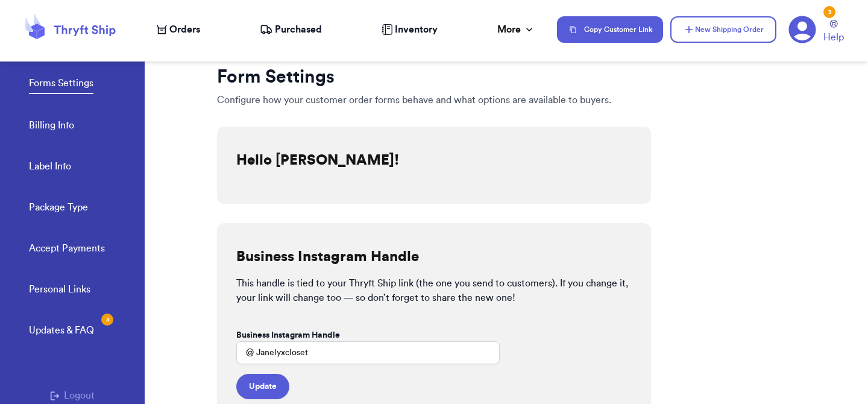 The height and width of the screenshot is (404, 868). What do you see at coordinates (290, 30) in the screenshot?
I see `a: Purchased` at bounding box center [290, 30].